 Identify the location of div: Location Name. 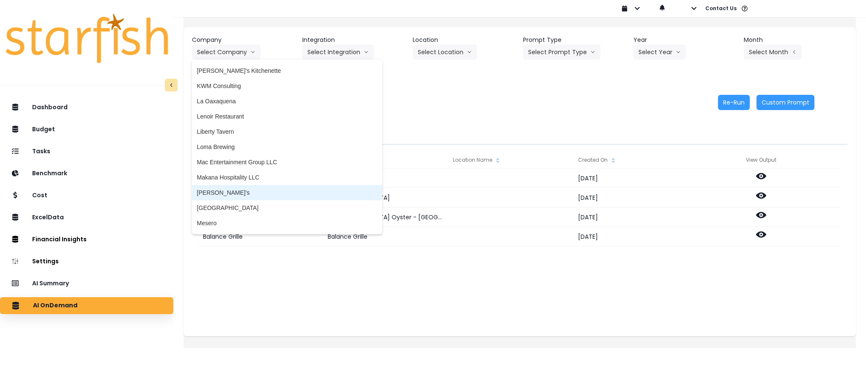
(511, 160).